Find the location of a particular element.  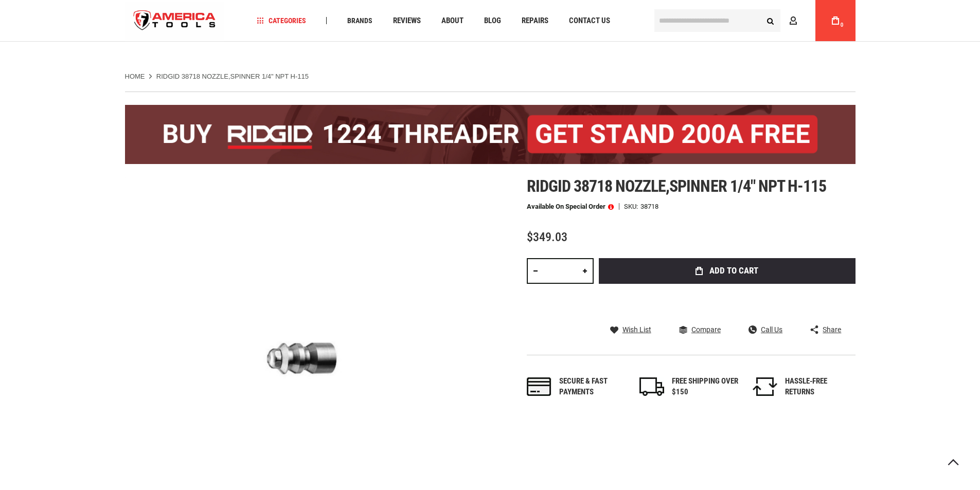

strong: RIDGID 38718 NOZZLE,SPINNER 1/4" NPT H-115 is located at coordinates (233, 76).